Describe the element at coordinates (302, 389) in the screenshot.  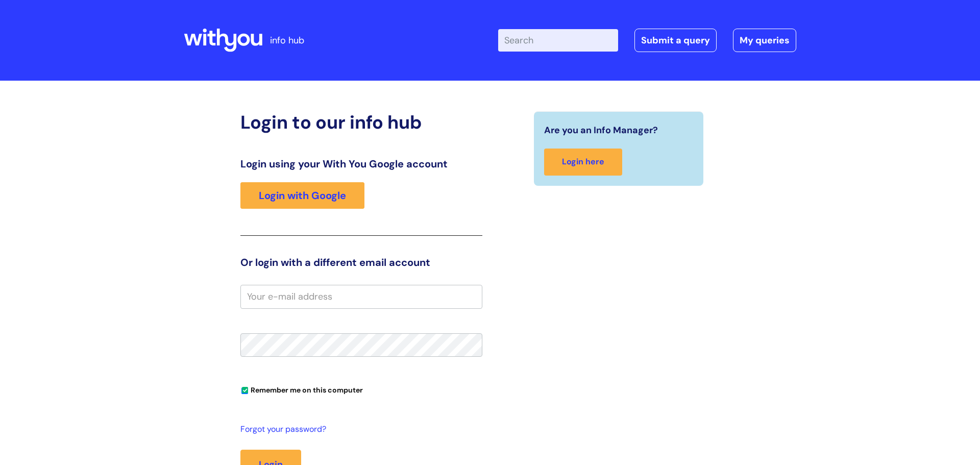
I see `label: Remember me on this computer` at that location.